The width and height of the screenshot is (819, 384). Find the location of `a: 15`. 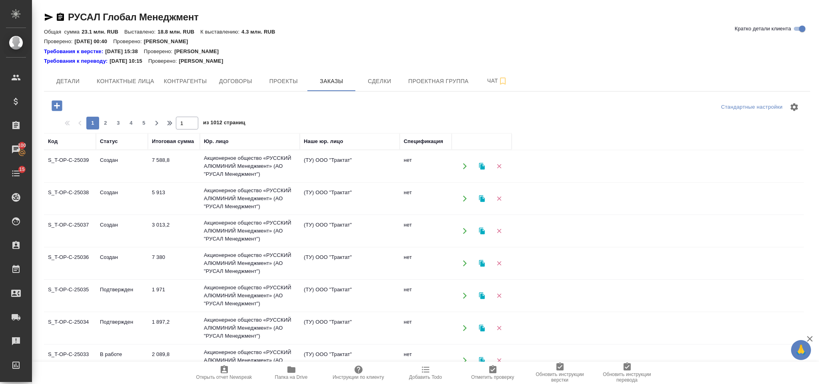

a: 15 is located at coordinates (16, 174).